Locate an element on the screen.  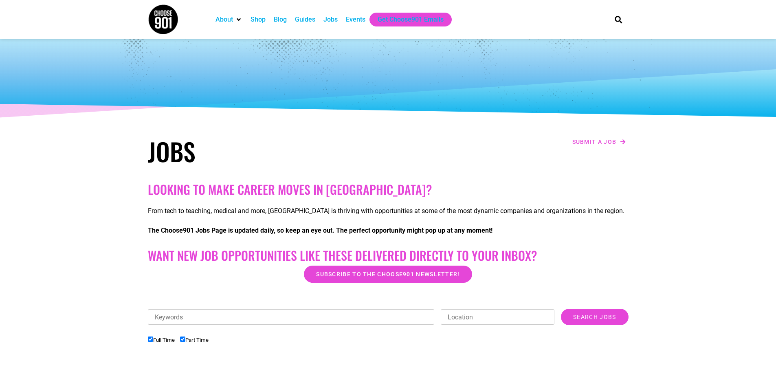
h2: Want New Job Opportunities like these Delivered Directly to your Inbox? is located at coordinates (388, 255).